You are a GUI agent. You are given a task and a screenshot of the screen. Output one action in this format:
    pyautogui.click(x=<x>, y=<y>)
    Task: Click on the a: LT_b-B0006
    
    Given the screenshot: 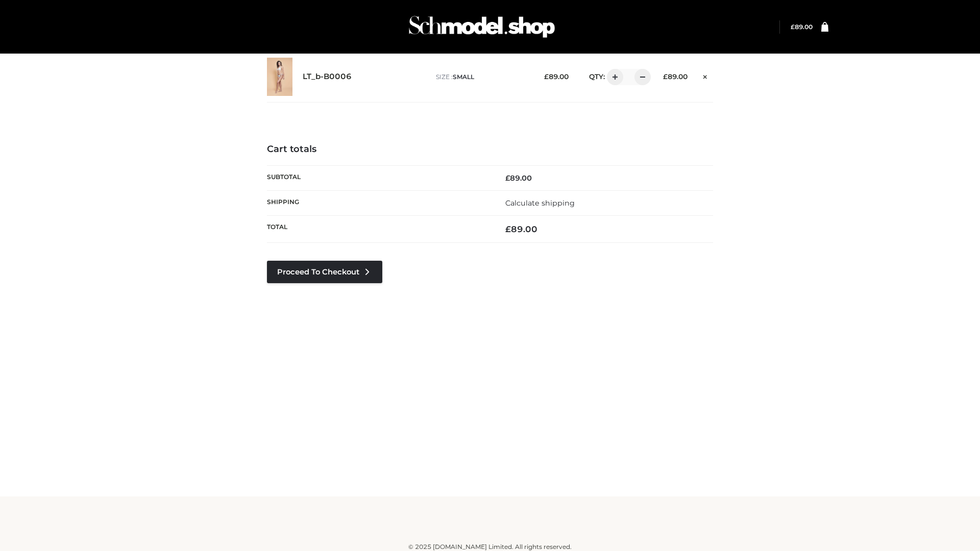 What is the action you would take?
    pyautogui.click(x=327, y=77)
    